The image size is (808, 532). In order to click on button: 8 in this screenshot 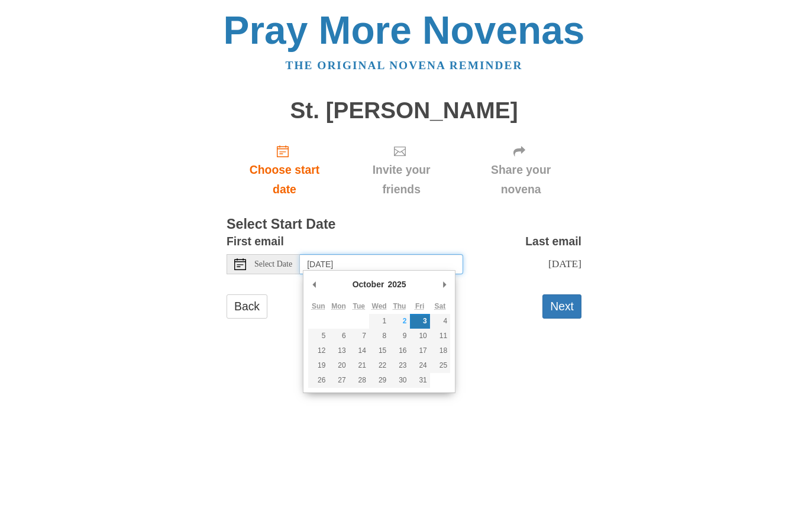, I will do `click(379, 336)`.